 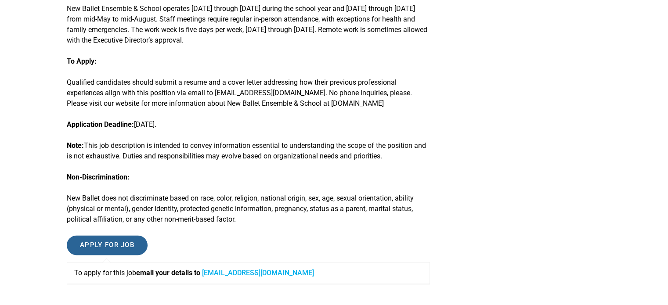 What do you see at coordinates (98, 177) in the screenshot?
I see `strong: Non-Discrimination:` at bounding box center [98, 177].